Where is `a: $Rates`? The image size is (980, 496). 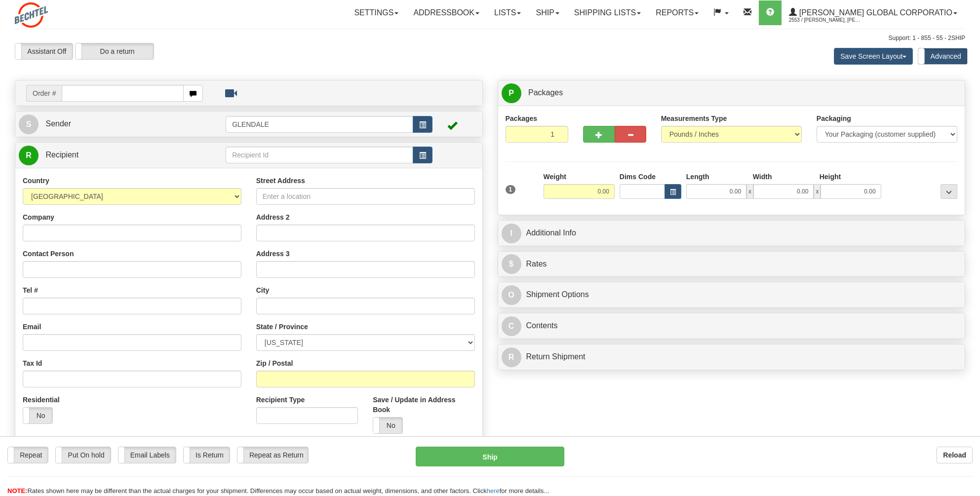
a: $Rates is located at coordinates (732, 264).